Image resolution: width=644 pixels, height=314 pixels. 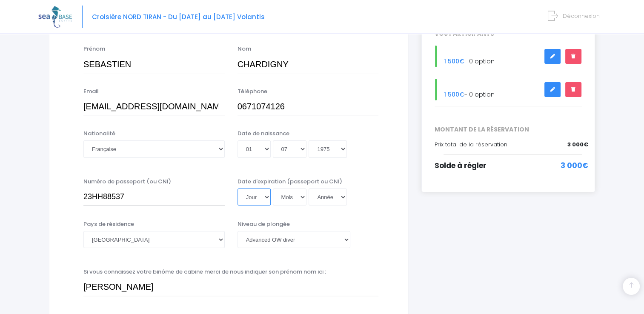 I want to click on label: Date de naissance, so click(x=263, y=133).